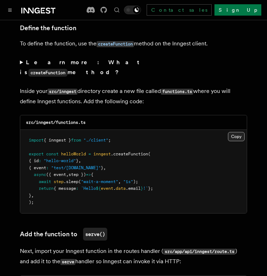 The image size is (267, 276). Describe the element at coordinates (52, 154) in the screenshot. I see `span: const` at that location.